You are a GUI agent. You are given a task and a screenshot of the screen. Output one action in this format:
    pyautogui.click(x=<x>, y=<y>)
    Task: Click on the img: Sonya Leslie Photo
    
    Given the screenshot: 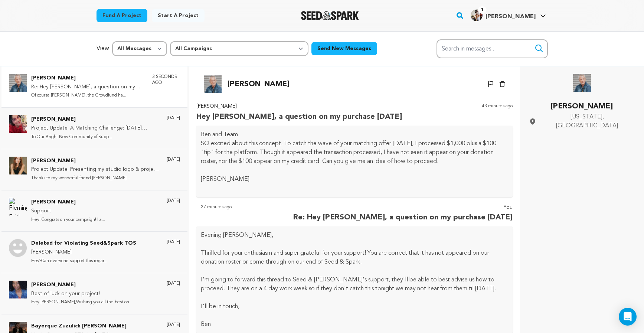 What is the action you would take?
    pyautogui.click(x=18, y=290)
    